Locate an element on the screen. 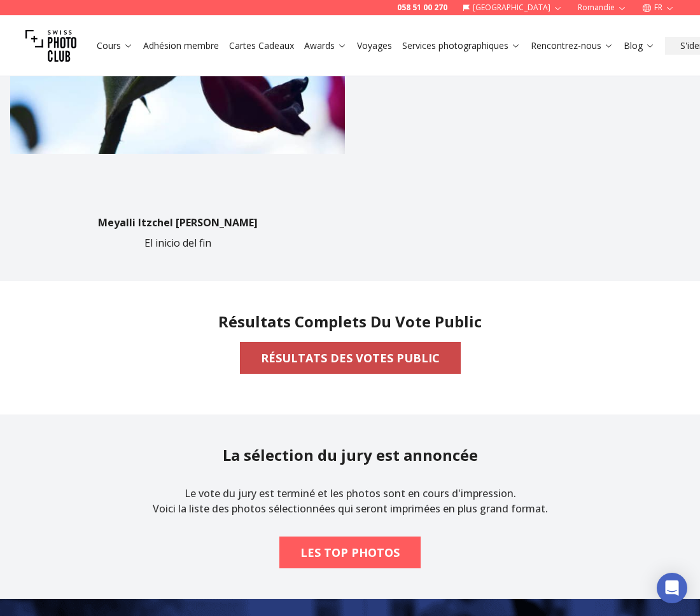 The image size is (700, 616). h2: Résultats complets du vote public is located at coordinates (350, 322).